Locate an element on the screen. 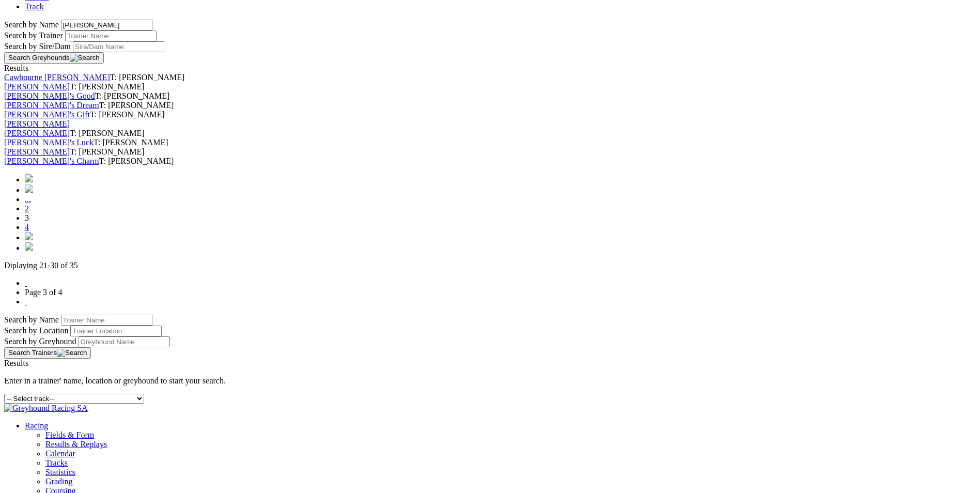 This screenshot has height=493, width=980. input: Search by Trainer Name is located at coordinates (106, 320).